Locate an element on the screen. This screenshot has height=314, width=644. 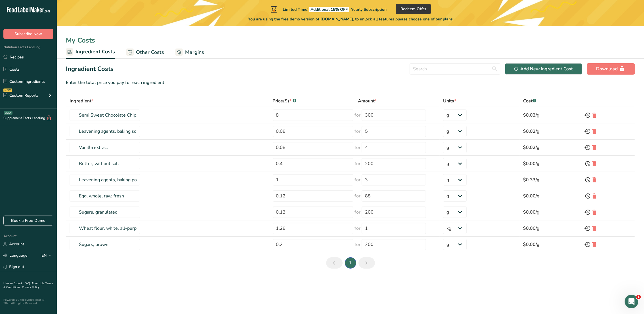
a: Language is located at coordinates (15, 255).